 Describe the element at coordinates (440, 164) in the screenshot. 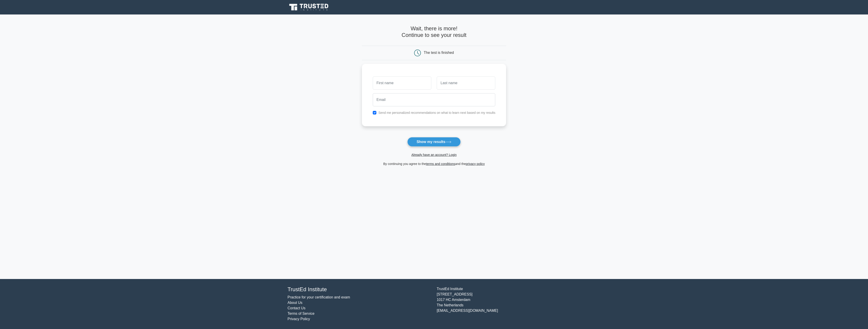

I see `a: terms and conditions` at that location.